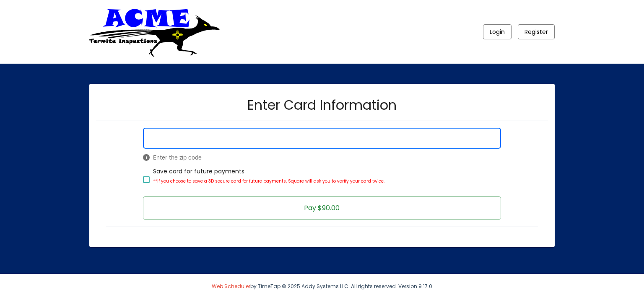  I want to click on span: Enter the zip code, so click(322, 157).